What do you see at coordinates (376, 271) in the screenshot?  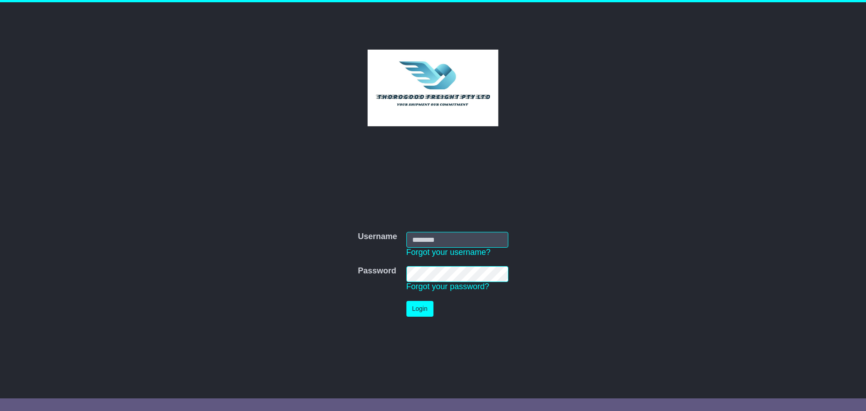 I see `label: Password` at bounding box center [376, 271].